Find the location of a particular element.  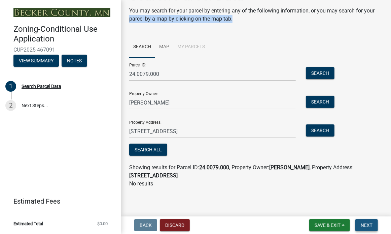

wm-modal-confirm: Notes is located at coordinates (74, 61).